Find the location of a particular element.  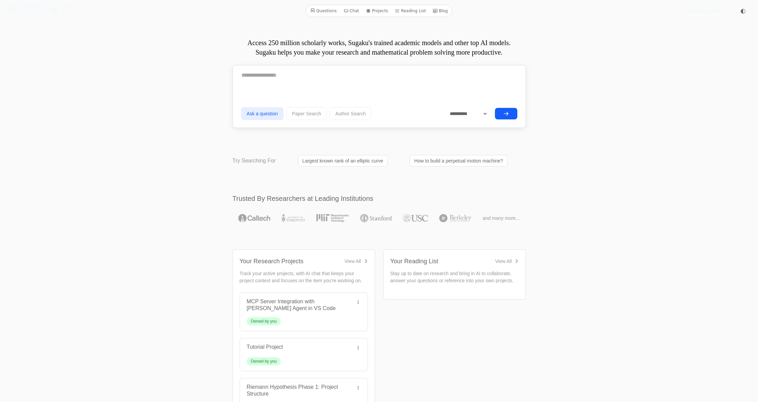

button: Paper Search is located at coordinates (306, 114).